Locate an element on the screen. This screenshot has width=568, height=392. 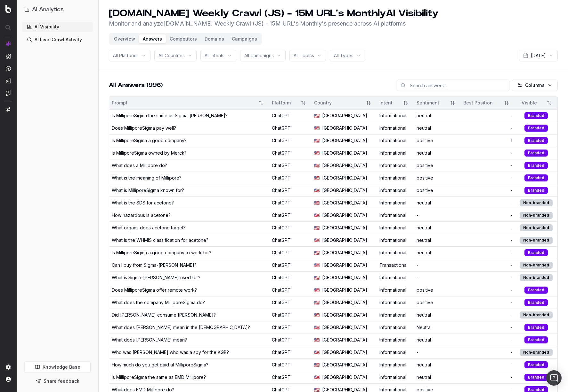
h1: AI Analytics is located at coordinates (48, 10).